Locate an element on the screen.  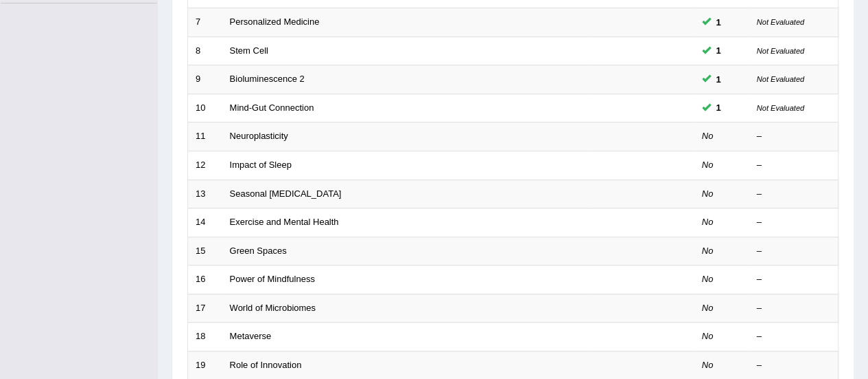
td: 12 is located at coordinates (205, 165).